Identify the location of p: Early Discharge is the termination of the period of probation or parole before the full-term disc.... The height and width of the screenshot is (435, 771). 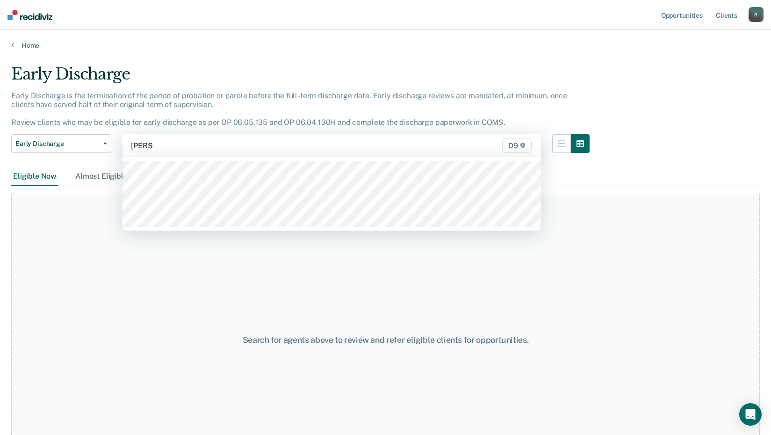
(289, 109).